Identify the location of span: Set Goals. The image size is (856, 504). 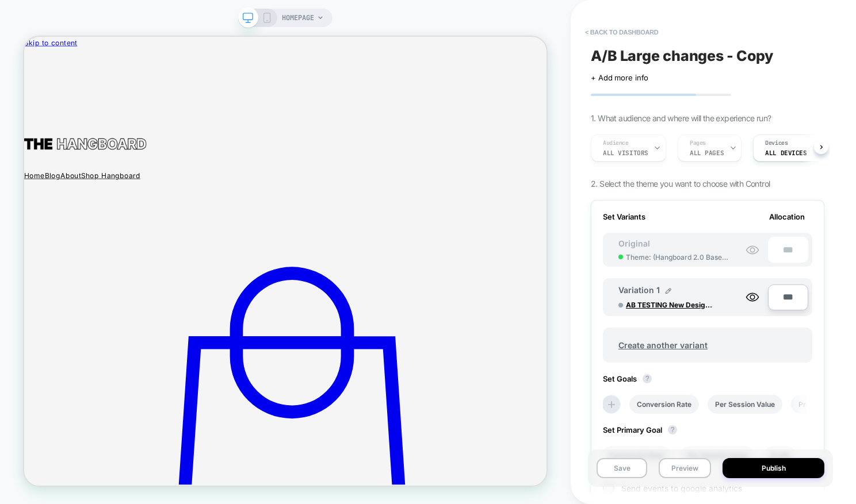
(630, 379).